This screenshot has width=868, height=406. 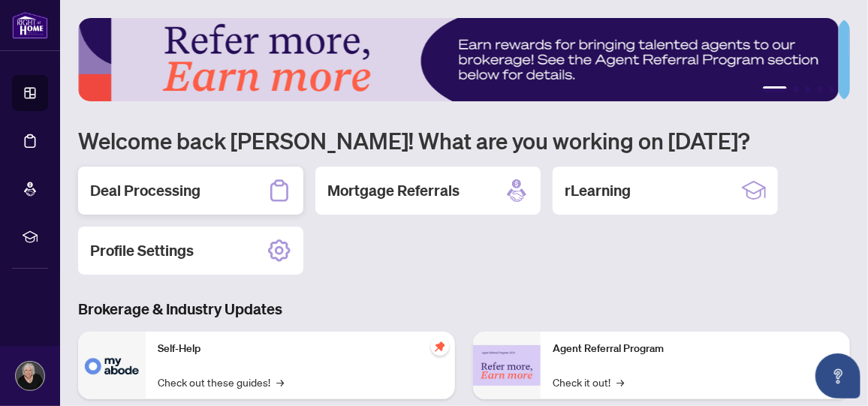 What do you see at coordinates (820, 90) in the screenshot?
I see `button: 4` at bounding box center [820, 90].